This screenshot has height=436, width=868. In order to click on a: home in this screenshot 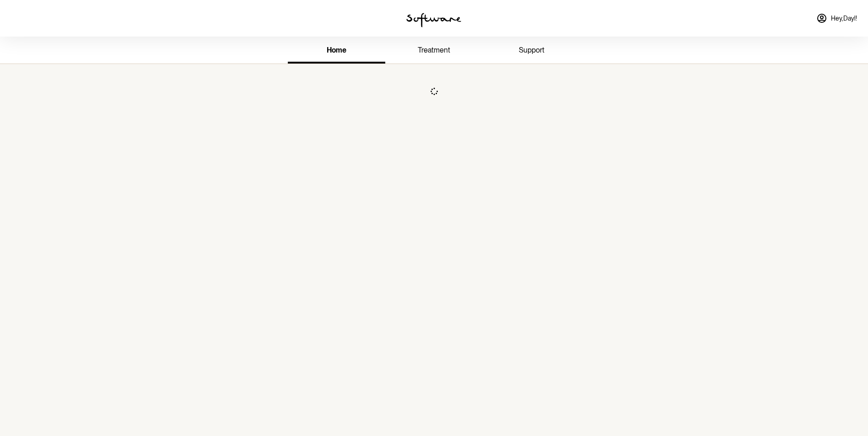, I will do `click(336, 51)`.